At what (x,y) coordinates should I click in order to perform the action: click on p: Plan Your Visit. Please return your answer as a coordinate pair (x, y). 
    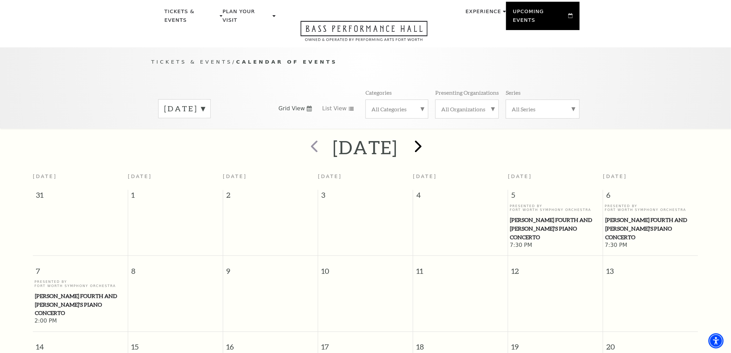
    Looking at the image, I should click on (247, 18).